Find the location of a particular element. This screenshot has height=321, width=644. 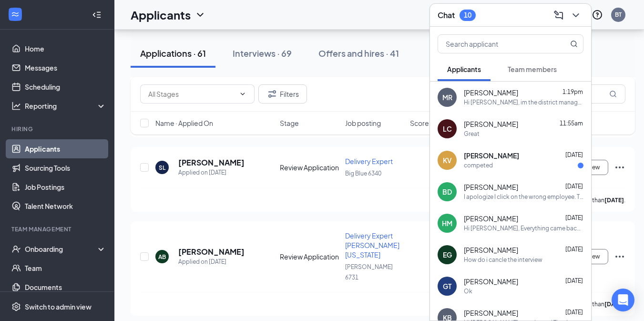

div: Reporting is located at coordinates (66, 106).